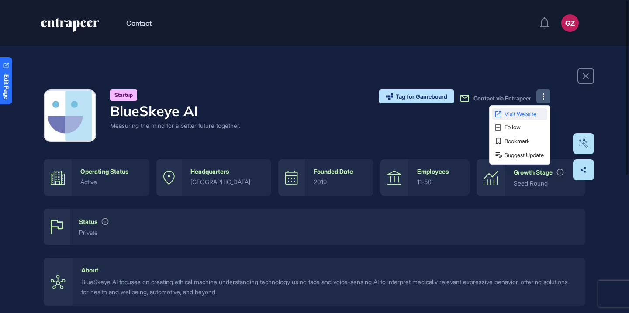 This screenshot has height=313, width=629. What do you see at coordinates (88, 222) in the screenshot?
I see `div: Status` at bounding box center [88, 222].